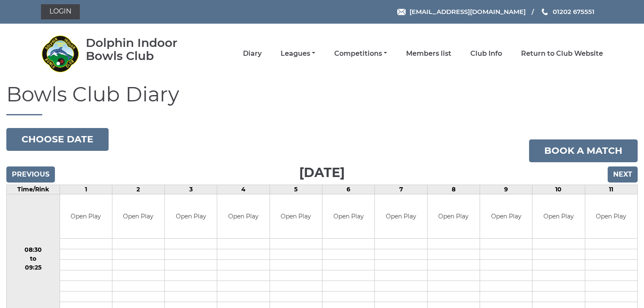 This screenshot has width=644, height=308. Describe the element at coordinates (401, 12) in the screenshot. I see `img: Email` at that location.